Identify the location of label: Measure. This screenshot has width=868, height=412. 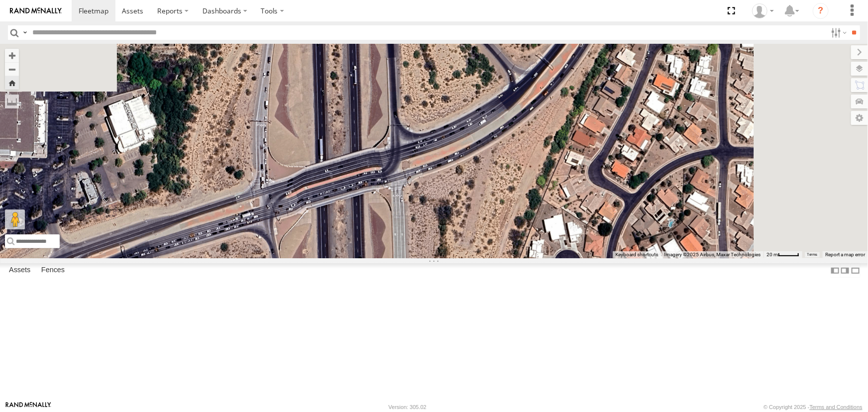
(12, 102).